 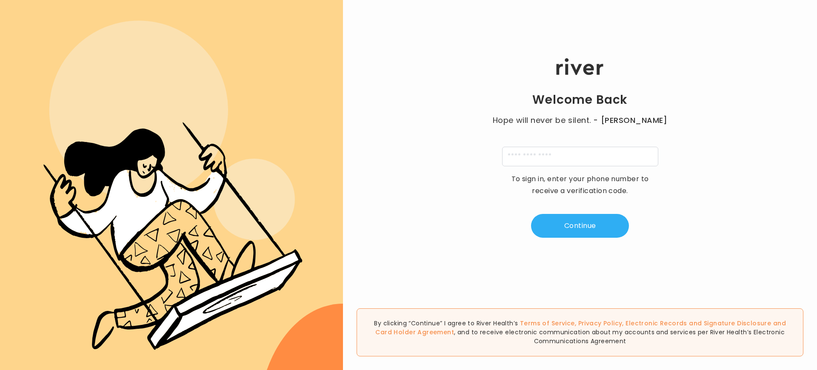 What do you see at coordinates (580, 332) in the screenshot?
I see `div: By clicking “Continue” I agree to River Health’s` at bounding box center [580, 332].